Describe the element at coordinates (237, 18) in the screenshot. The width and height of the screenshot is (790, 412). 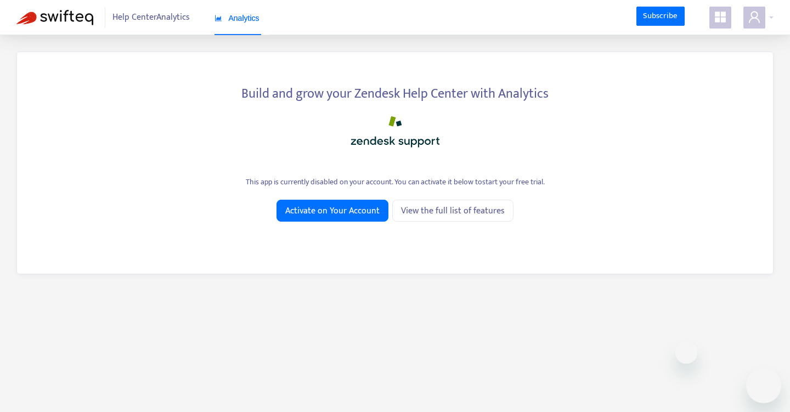
I see `span: Analytics` at that location.